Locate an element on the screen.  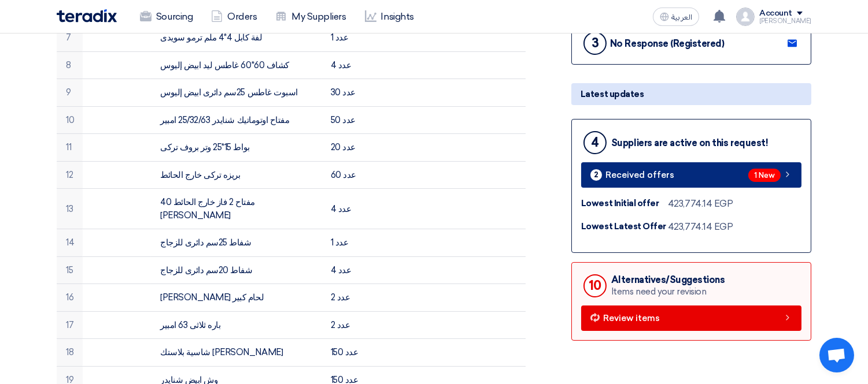
td: 20 عدد is located at coordinates (356, 148).